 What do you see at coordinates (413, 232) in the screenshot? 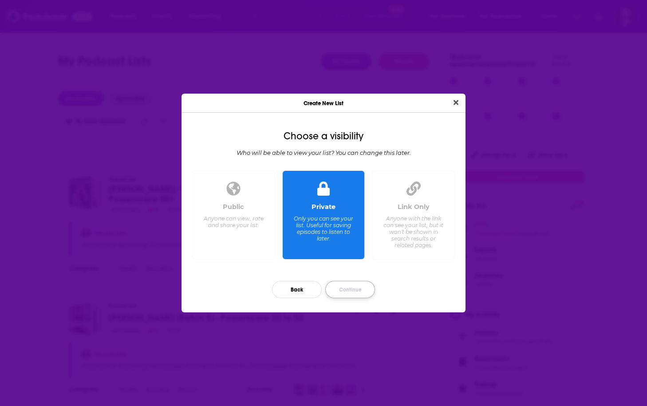
I see `div: Anyone with the link can see your list, but it won't be shown in search results or related pages.` at bounding box center [413, 232].